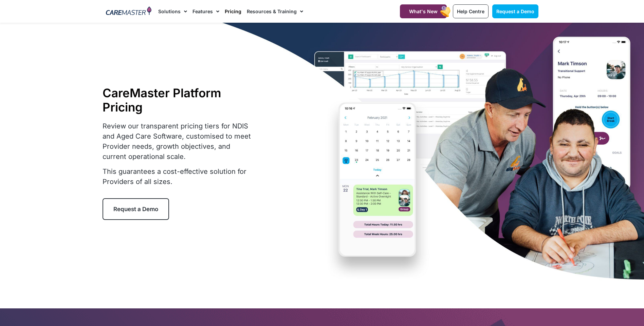 The height and width of the screenshot is (326, 644). What do you see at coordinates (471, 11) in the screenshot?
I see `a: Help Centre` at bounding box center [471, 11].